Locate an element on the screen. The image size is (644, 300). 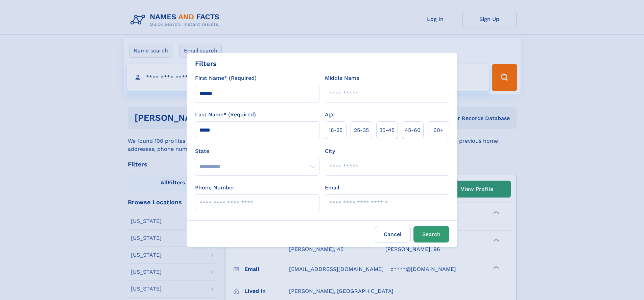
label: Age is located at coordinates (330, 115).